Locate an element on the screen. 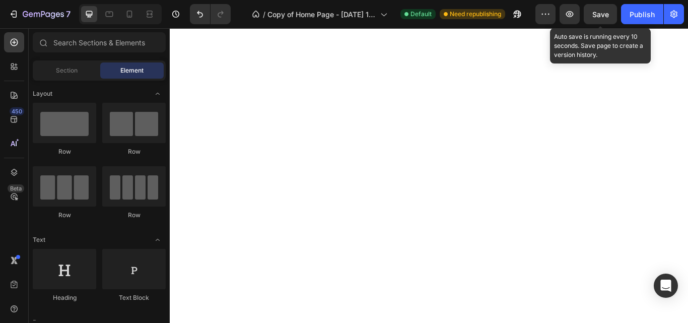 The image size is (688, 323). input: Search Sections & Elements is located at coordinates (99, 42).